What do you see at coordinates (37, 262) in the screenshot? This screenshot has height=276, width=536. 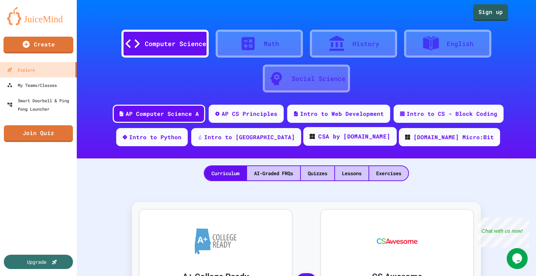 I see `div: Upgrade` at bounding box center [37, 262].